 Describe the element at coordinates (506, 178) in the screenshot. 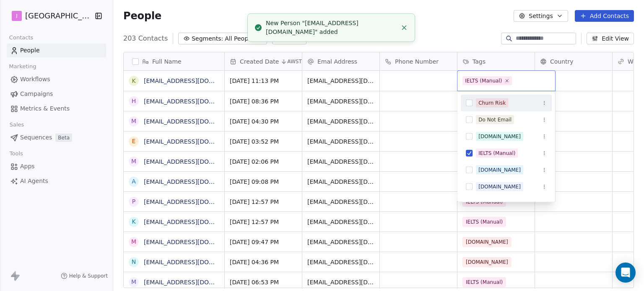

I see `div: Suggestions` at that location.